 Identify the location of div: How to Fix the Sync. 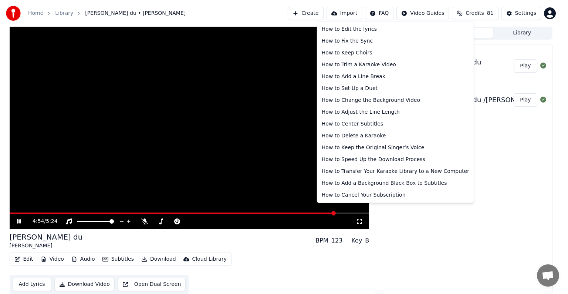
(395, 41).